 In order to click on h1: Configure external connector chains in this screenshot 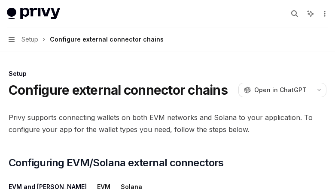, I will do `click(118, 90)`.